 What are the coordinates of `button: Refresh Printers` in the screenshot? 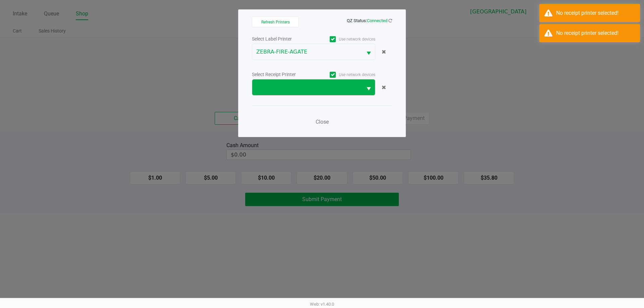 It's located at (275, 22).